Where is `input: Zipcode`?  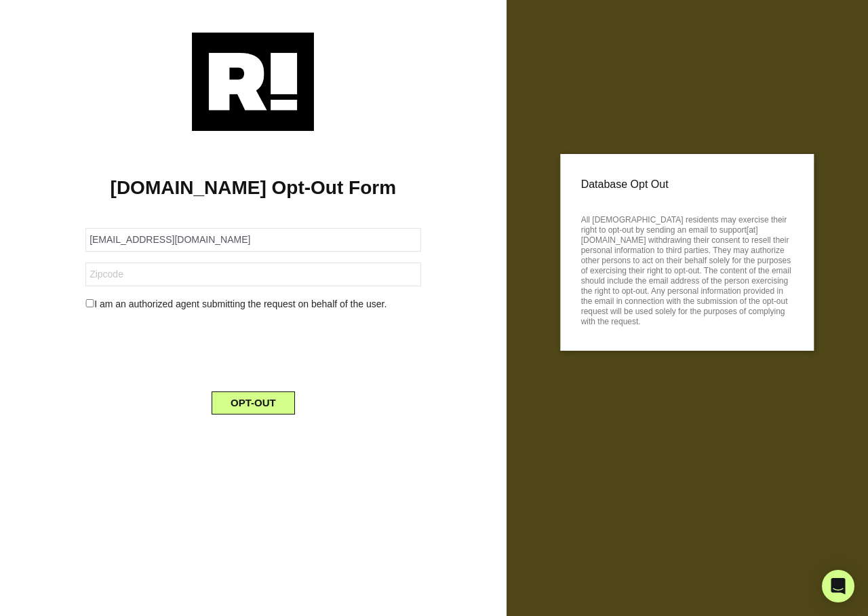
input: Zipcode is located at coordinates (253, 274).